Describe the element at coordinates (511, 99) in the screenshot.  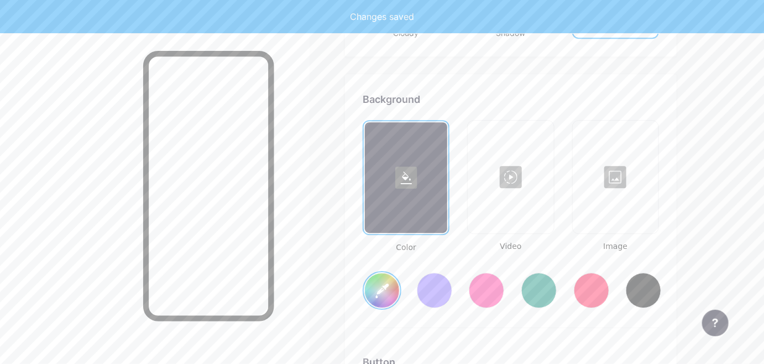
I see `div: Background` at that location.